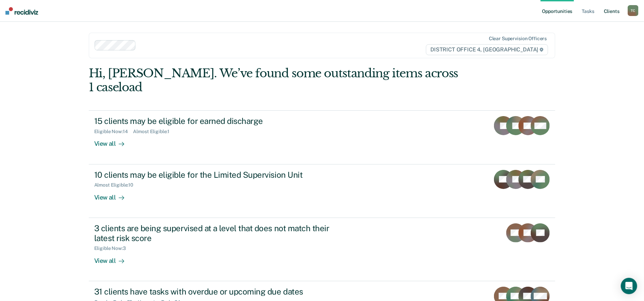 The image size is (644, 301). What do you see at coordinates (633, 11) in the screenshot?
I see `div: T C` at bounding box center [633, 11].